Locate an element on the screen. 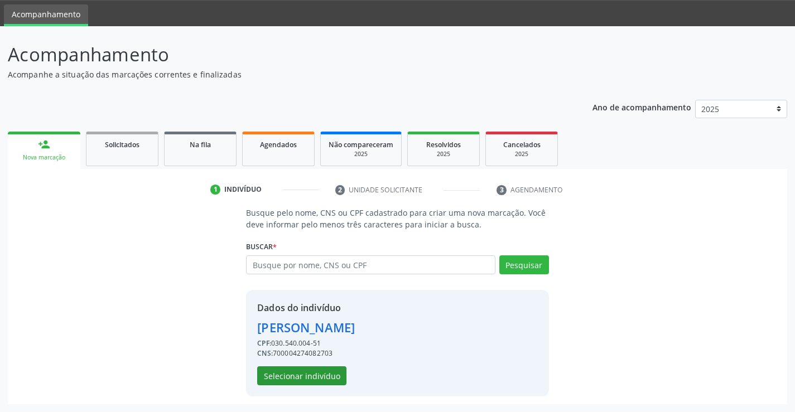  input: Busque por nome, CNS ou CPF is located at coordinates (370, 265).